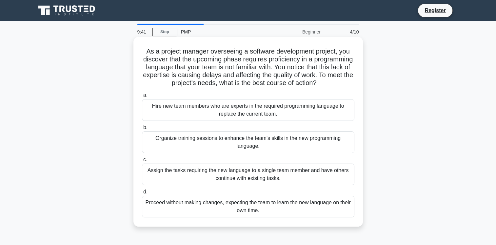 The width and height of the screenshot is (496, 245). I want to click on div: Organize training sessions to enhance the team's skills in the new programming language., so click(248, 142).